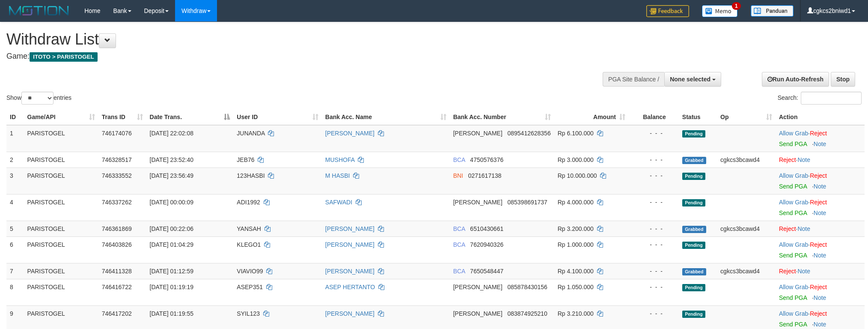 This screenshot has width=868, height=329. Describe the element at coordinates (527, 287) in the screenshot. I see `span: Copy 085878430156 to clipboard` at that location.